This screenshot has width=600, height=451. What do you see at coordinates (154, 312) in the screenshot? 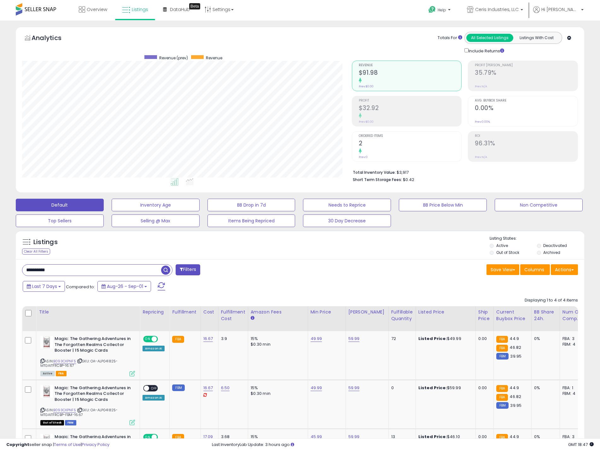
I see `div: Repricing` at bounding box center [154, 312].